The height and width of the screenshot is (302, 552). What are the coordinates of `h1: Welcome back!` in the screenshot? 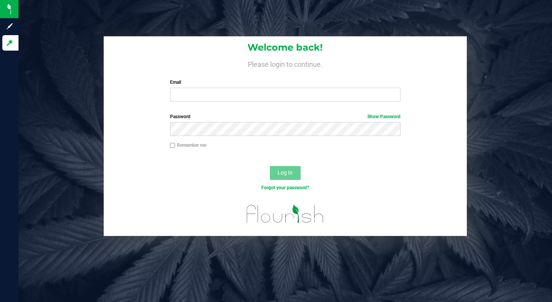 It's located at (285, 47).